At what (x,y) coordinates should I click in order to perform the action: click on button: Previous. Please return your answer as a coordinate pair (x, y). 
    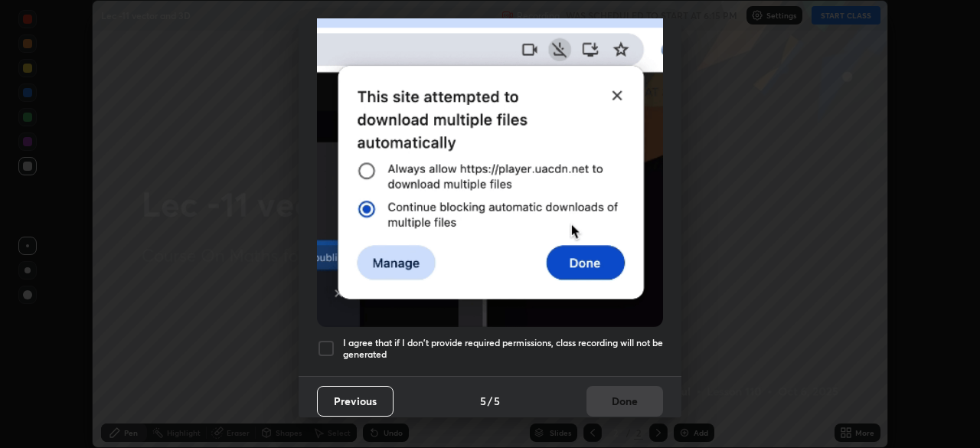
    Looking at the image, I should click on (355, 402).